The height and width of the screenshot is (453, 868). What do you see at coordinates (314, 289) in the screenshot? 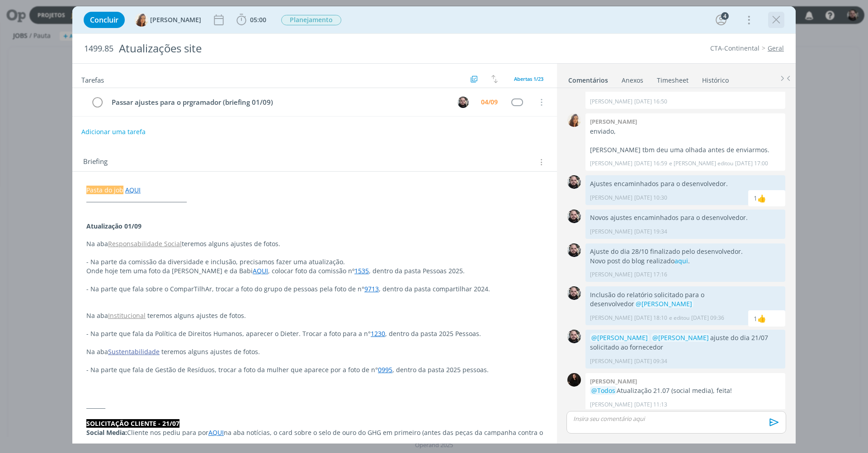
I see `p: - Na parte que fala sobre o ComparTilhAr, trocar a foto do grupo de pessoas pela foto de n° , den...` at bounding box center [314, 289].